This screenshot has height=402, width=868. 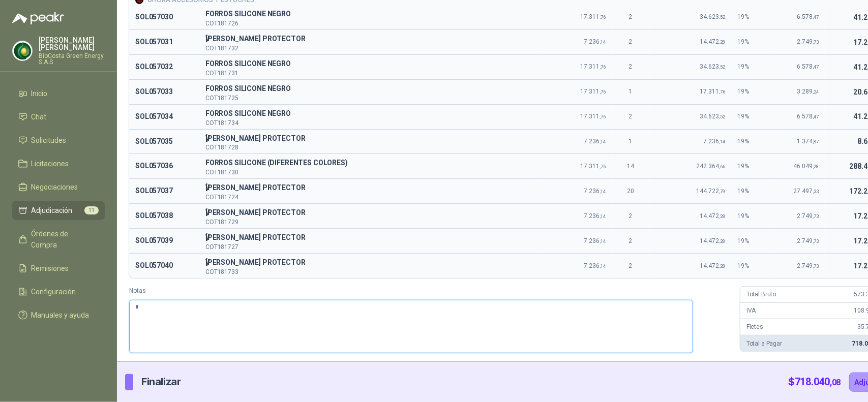 What do you see at coordinates (764, 343) in the screenshot?
I see `p: Total a Pagar` at bounding box center [764, 343].